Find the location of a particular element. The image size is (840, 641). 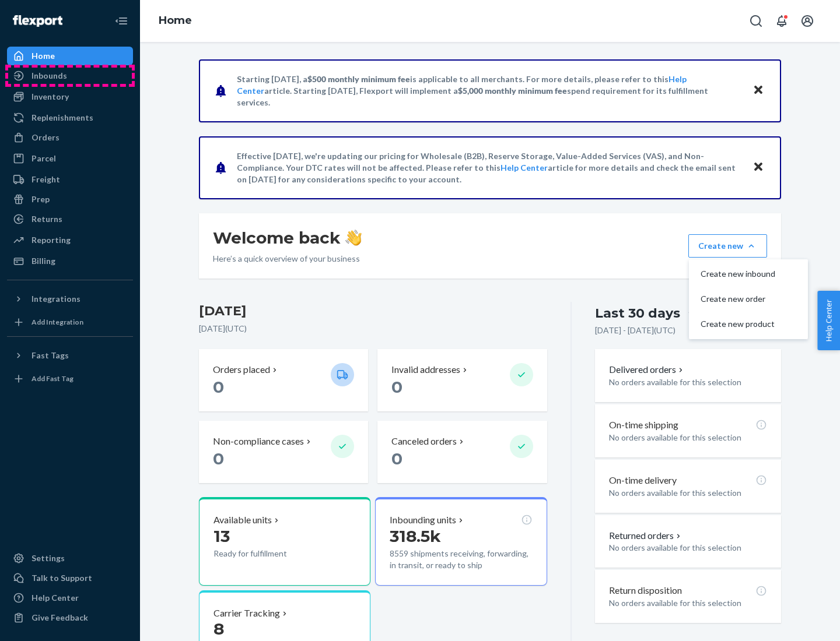

button: Open account menu is located at coordinates (807, 21).